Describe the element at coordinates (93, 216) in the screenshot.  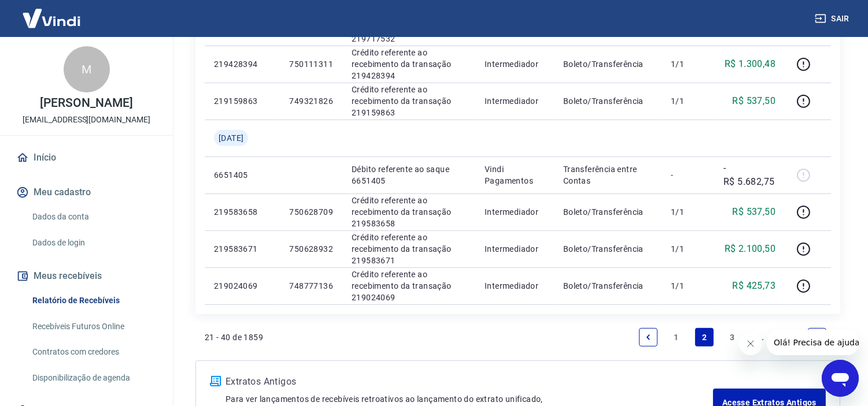
I see `a: Dados da conta` at that location.